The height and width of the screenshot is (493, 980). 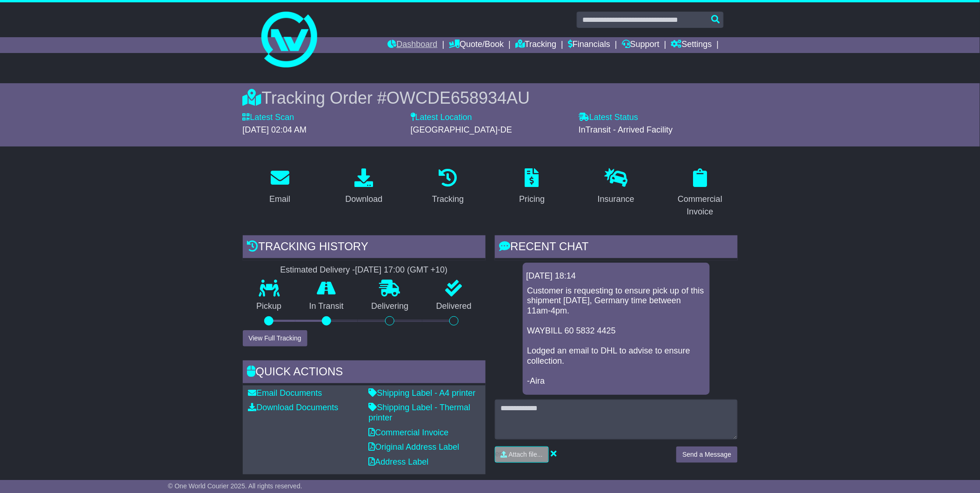 What do you see at coordinates (280, 199) in the screenshot?
I see `div: Email` at bounding box center [280, 199].